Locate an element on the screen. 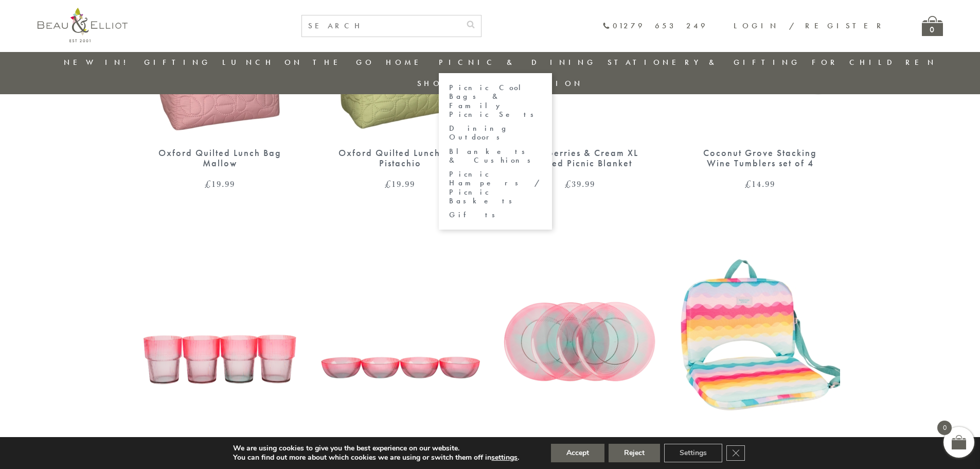 Image resolution: width=980 pixels, height=469 pixels. button: Accept is located at coordinates (578, 453).